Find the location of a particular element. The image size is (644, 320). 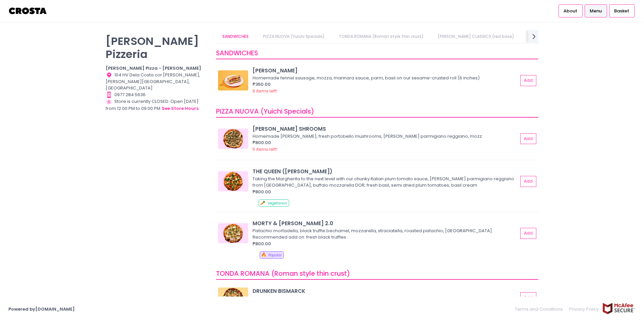

a: Terms and Conditions is located at coordinates (540, 309).